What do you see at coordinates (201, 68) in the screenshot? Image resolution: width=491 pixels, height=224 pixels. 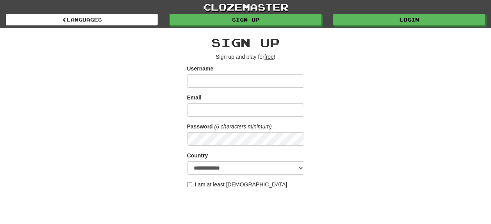 I see `label: Username` at bounding box center [201, 68].